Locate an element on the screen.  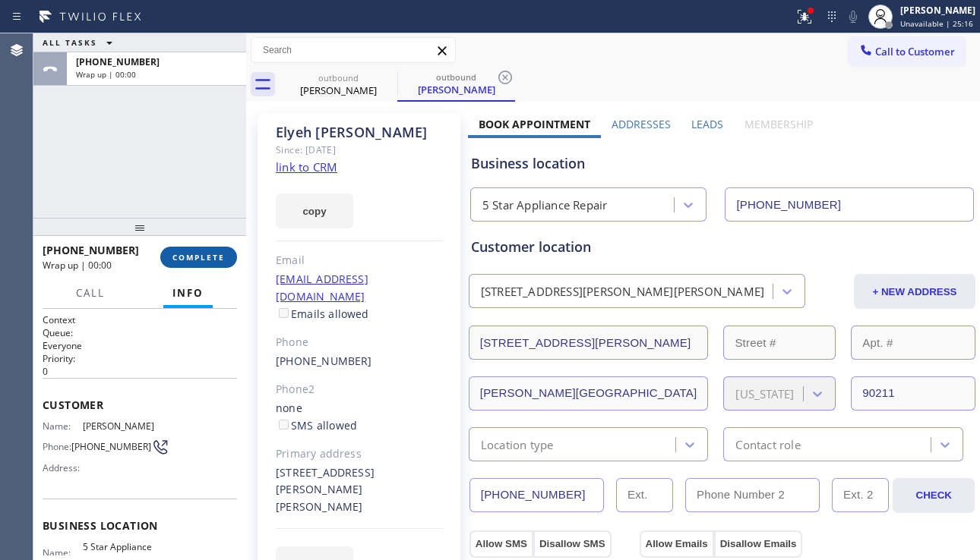
p: 0 is located at coordinates (140, 371).